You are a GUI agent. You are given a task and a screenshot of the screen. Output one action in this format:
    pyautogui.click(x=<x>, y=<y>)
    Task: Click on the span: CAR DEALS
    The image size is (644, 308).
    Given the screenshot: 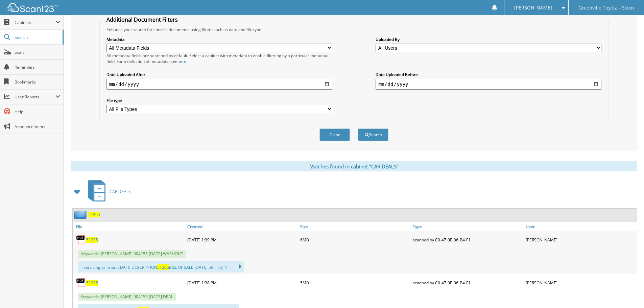 What is the action you would take?
    pyautogui.click(x=120, y=191)
    